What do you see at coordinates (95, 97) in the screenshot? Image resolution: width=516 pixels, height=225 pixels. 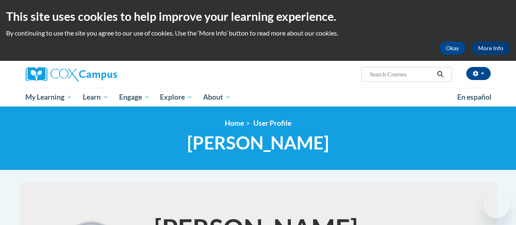 I see `span: Learn` at bounding box center [95, 97].